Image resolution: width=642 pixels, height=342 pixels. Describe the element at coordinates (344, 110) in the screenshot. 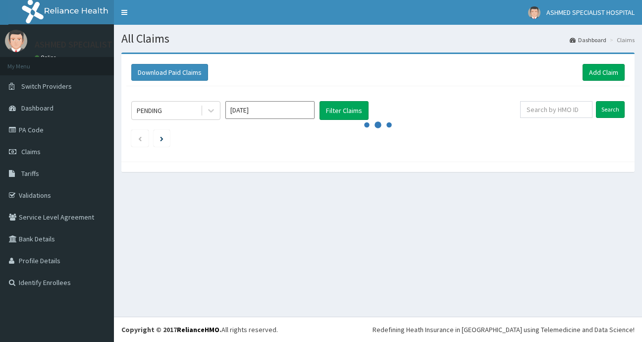

I see `button: Filter Claims` at that location.